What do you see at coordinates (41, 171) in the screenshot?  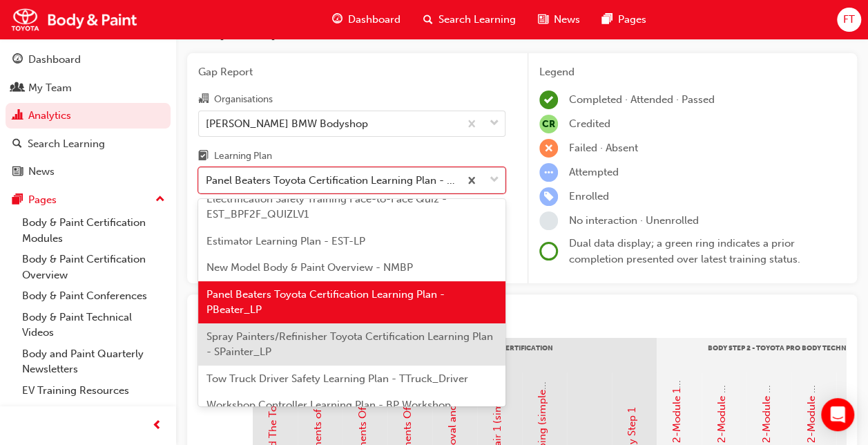 I see `div: News` at bounding box center [41, 171].